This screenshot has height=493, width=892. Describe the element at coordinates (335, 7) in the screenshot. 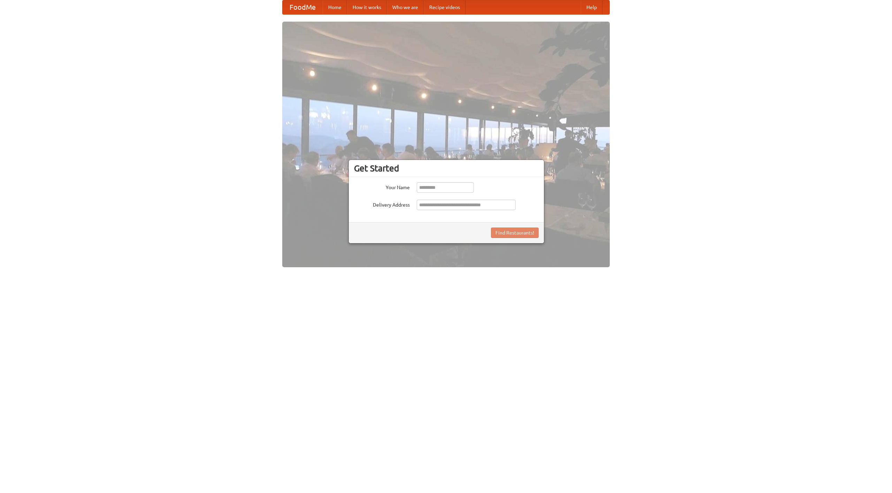

I see `a: Home` at that location.